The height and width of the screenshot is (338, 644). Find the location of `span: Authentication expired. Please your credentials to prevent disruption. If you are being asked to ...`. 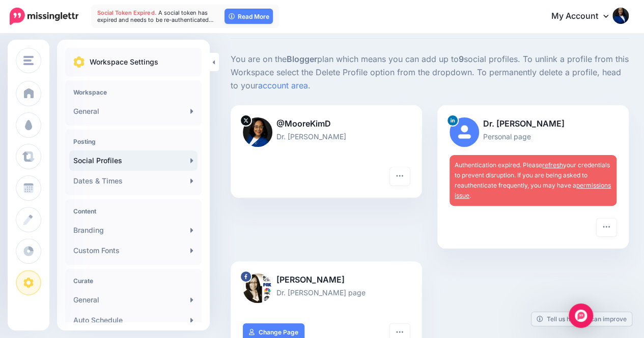

span: Authentication expired. Please your credentials to prevent disruption. If you are being asked to ... is located at coordinates (533, 180).